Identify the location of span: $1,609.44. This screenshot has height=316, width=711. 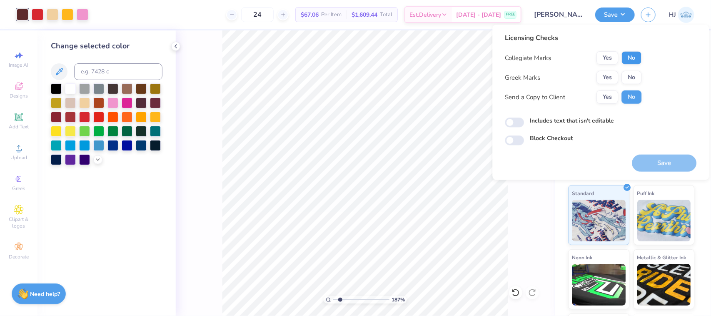
(364, 15).